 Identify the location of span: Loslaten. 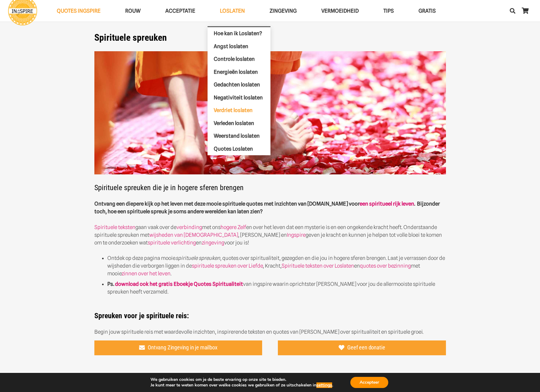
(232, 11).